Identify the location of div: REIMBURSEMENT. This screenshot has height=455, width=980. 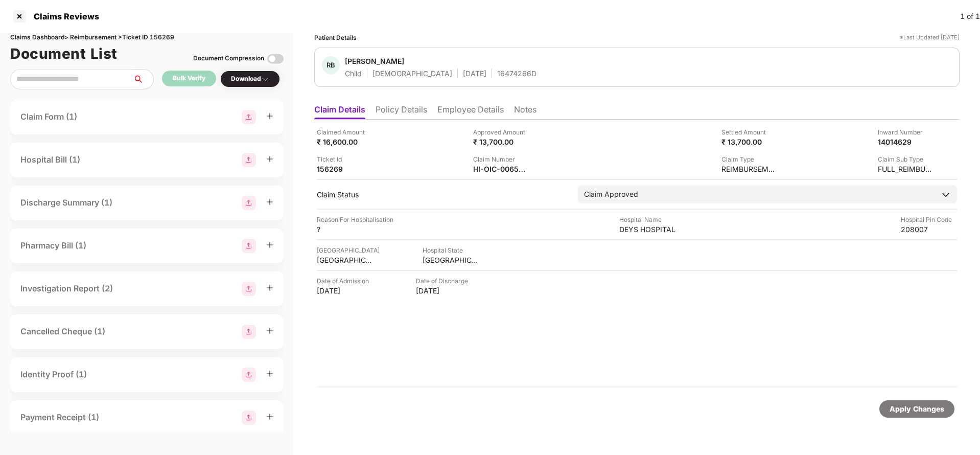
(749, 168).